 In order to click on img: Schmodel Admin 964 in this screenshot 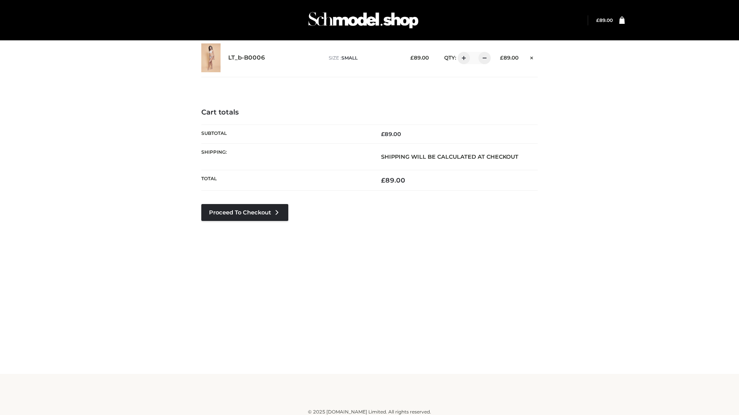, I will do `click(363, 20)`.